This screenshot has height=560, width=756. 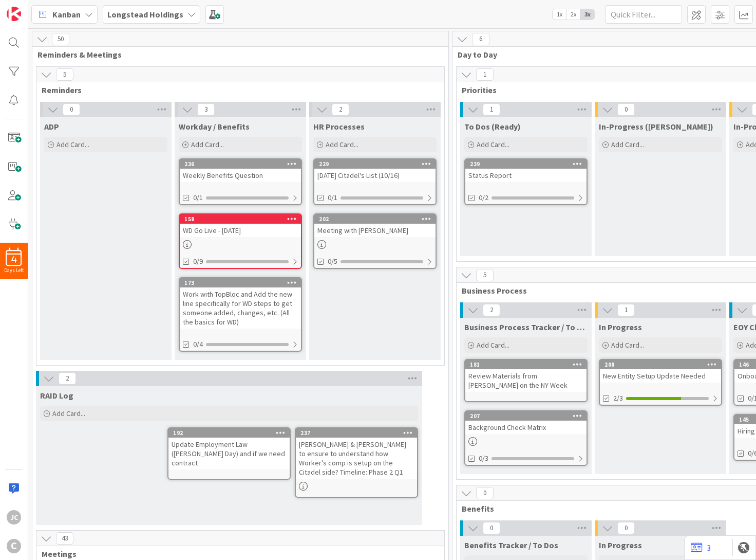 I want to click on span: 2x, so click(x=573, y=14).